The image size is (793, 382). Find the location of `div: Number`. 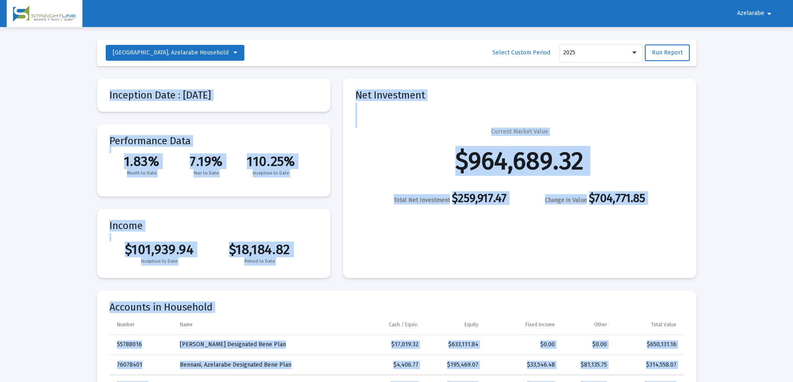

div: Number is located at coordinates (126, 325).